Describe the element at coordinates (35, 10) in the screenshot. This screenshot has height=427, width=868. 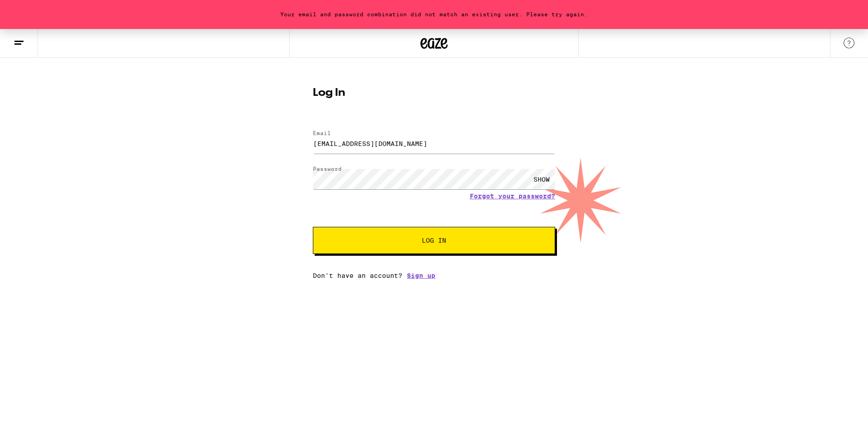
I see `span: Hi. Need any help?` at that location.